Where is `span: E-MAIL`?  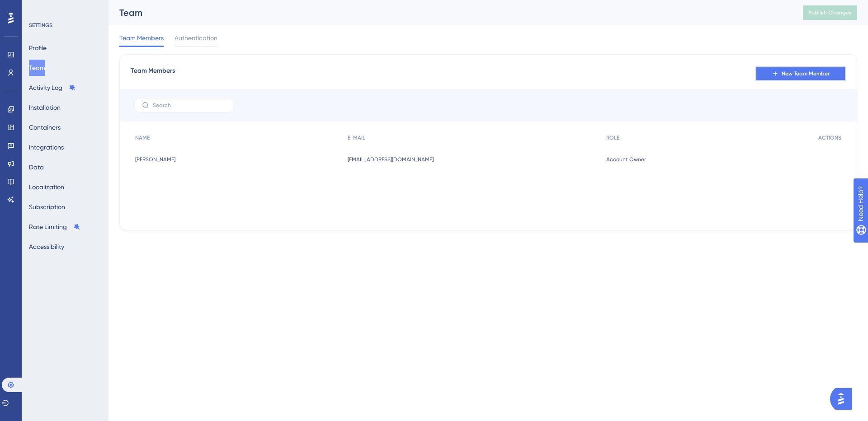 span: E-MAIL is located at coordinates (356, 138).